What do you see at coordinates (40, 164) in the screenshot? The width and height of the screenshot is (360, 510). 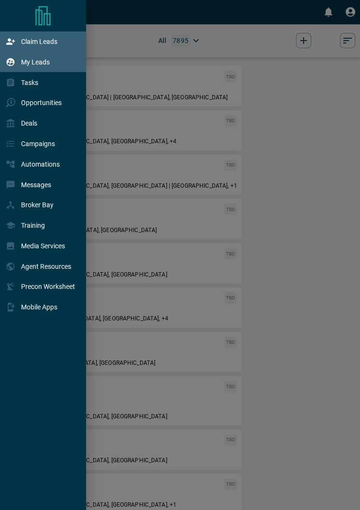 I see `p: Automations` at bounding box center [40, 164].